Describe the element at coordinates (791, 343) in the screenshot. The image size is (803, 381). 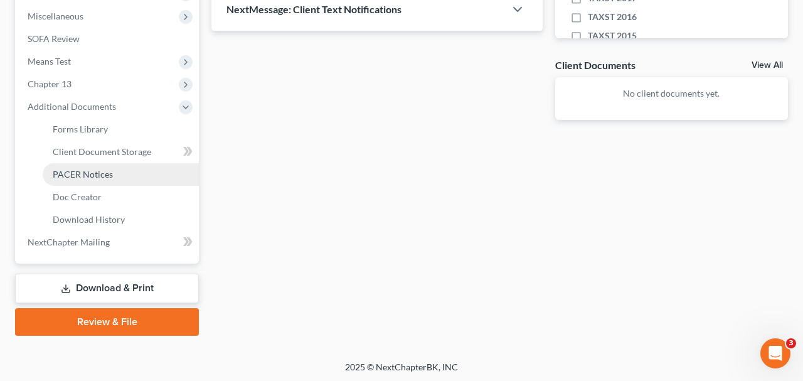
I see `span: 3` at that location.